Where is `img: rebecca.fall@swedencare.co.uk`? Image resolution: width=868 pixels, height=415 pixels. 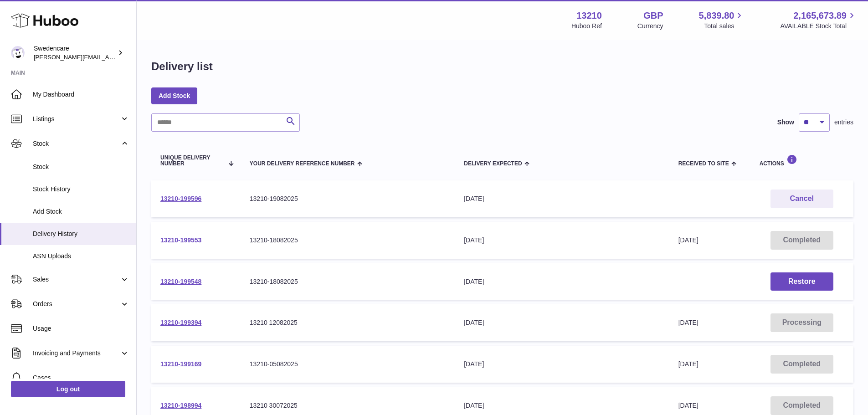 img: rebecca.fall@swedencare.co.uk is located at coordinates (18, 53).